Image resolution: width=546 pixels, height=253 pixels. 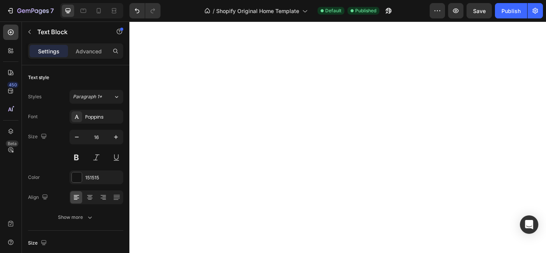 What do you see at coordinates (70, 32) in the screenshot?
I see `p: Text Block` at bounding box center [70, 32].